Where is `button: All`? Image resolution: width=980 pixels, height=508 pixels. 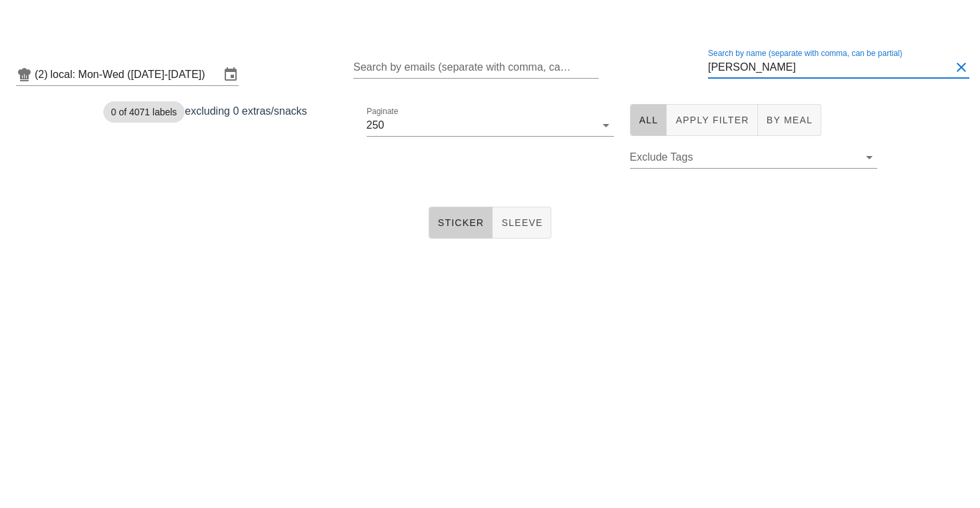 button: All is located at coordinates (648, 120).